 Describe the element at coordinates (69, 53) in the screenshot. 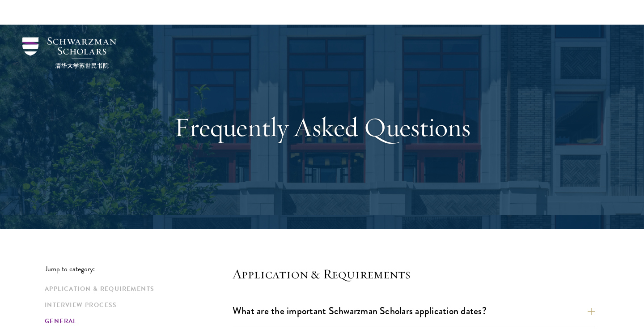

I see `img: Schwarzman Scholars` at that location.